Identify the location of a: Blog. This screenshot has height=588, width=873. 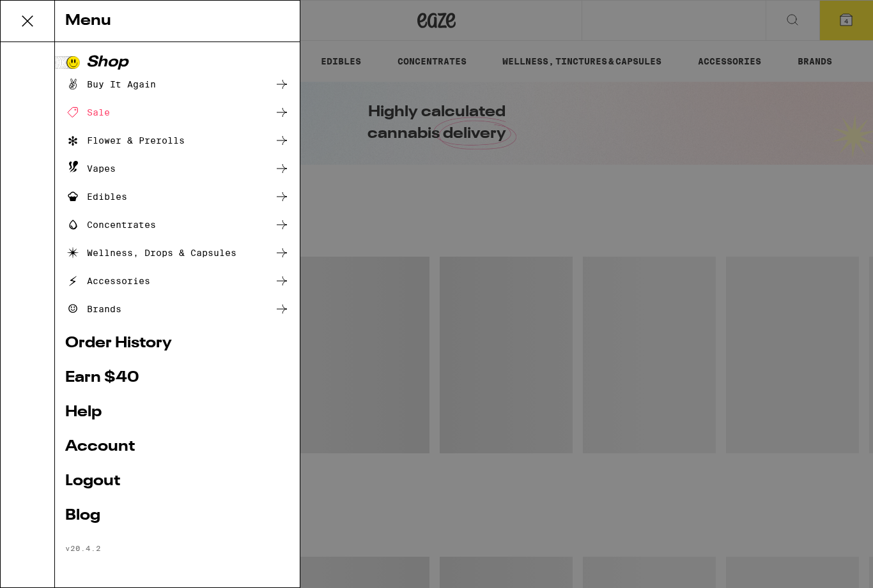
(177, 516).